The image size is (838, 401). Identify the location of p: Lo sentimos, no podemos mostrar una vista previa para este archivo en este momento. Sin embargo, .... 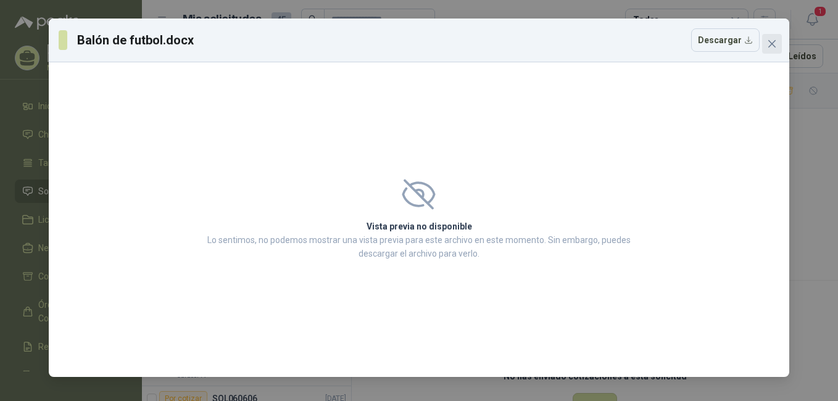
(419, 247).